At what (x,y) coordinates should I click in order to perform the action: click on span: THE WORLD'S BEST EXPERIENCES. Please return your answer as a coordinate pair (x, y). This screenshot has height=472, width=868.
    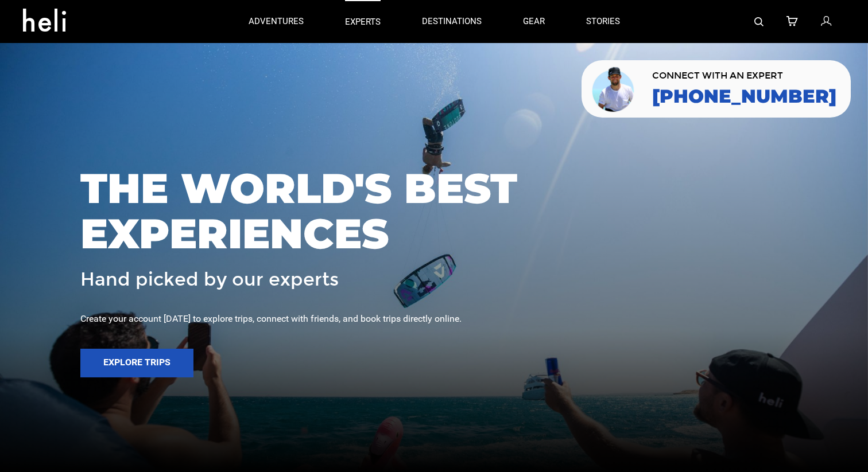
    Looking at the image, I should click on (434, 211).